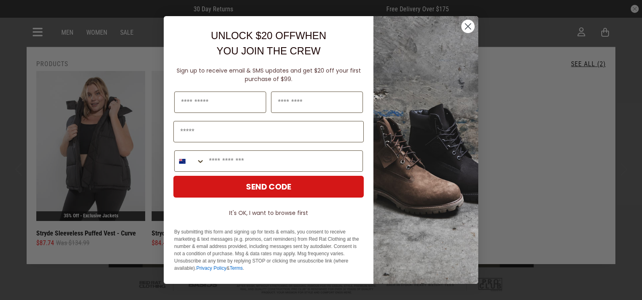 This screenshot has height=300, width=642. I want to click on a: Privacy Policy, so click(211, 268).